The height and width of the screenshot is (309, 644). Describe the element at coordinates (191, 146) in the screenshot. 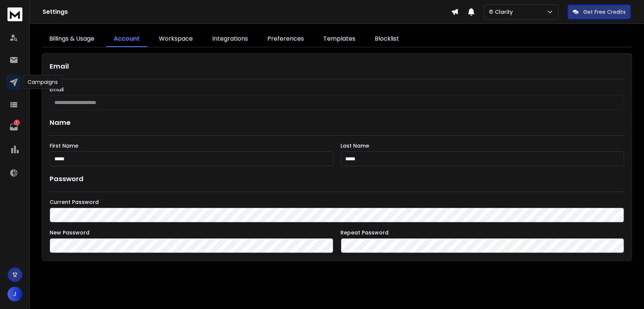

I see `label: First Name` at that location.